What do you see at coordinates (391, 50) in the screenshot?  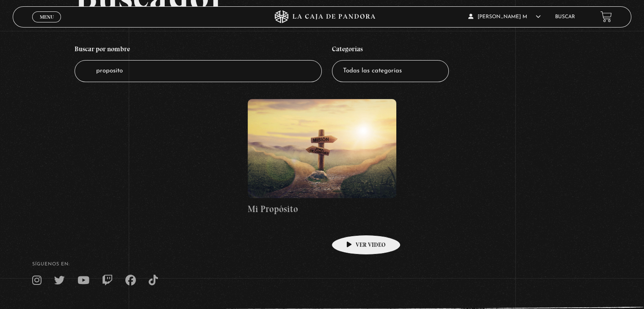 I see `h4: Categorías` at bounding box center [391, 50].